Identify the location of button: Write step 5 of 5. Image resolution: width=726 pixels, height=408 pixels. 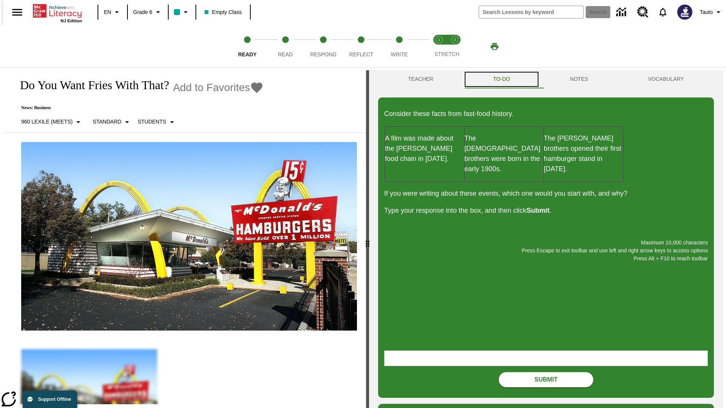
(399, 46).